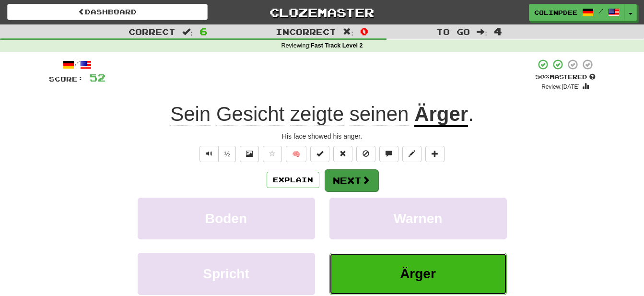 This screenshot has width=644, height=296. Describe the element at coordinates (418, 218) in the screenshot. I see `button: Warnen` at that location.